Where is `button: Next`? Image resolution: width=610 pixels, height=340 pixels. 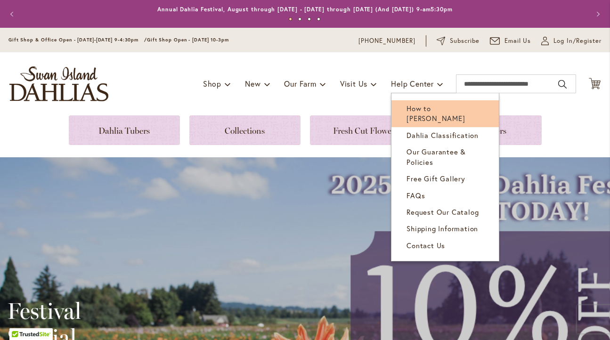
button: Next is located at coordinates (597, 14).